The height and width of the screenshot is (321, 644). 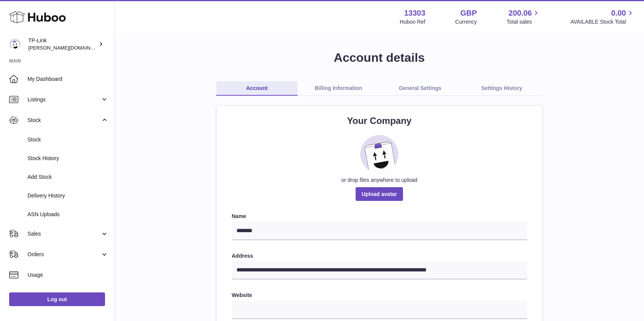 What do you see at coordinates (520, 13) in the screenshot?
I see `span: 200.06` at bounding box center [520, 13].